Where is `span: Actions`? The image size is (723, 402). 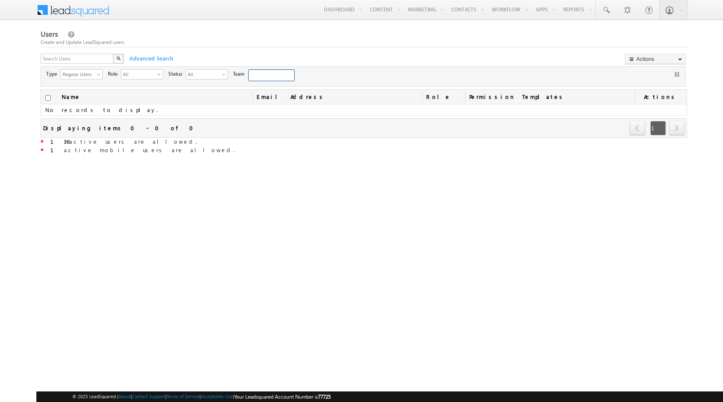 span: Actions is located at coordinates (660, 97).